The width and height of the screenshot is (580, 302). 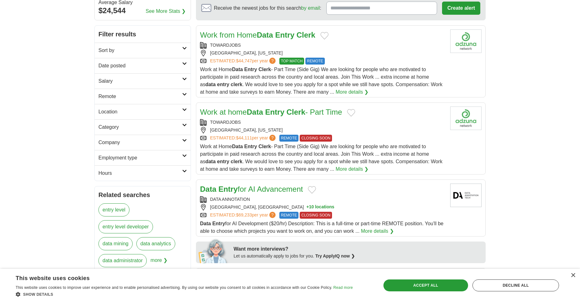 What do you see at coordinates (335, 256) in the screenshot?
I see `a: Try ApplyIQ now ❯` at bounding box center [335, 256].